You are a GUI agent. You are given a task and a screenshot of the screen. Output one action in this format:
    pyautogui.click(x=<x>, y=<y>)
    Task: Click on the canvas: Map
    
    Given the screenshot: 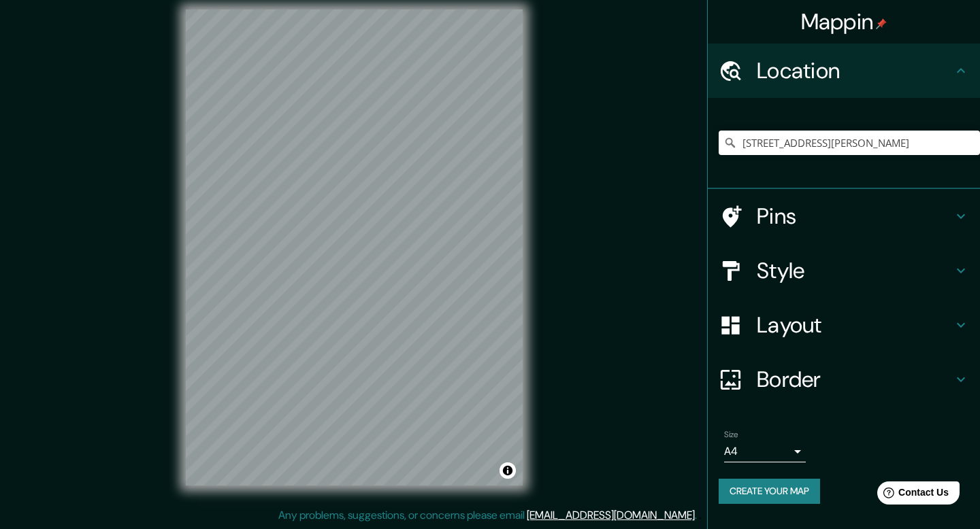 What is the action you would take?
    pyautogui.click(x=354, y=248)
    